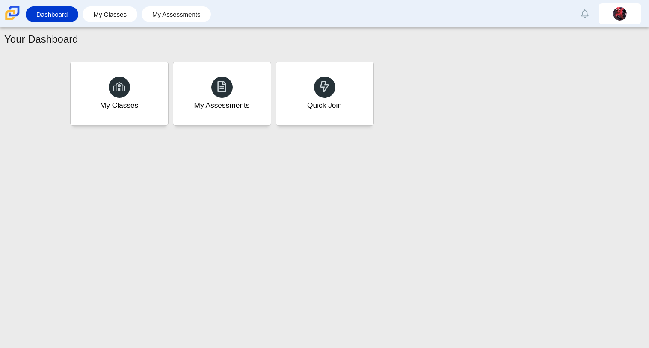 The image size is (649, 348). I want to click on h1: Your Dashboard, so click(41, 39).